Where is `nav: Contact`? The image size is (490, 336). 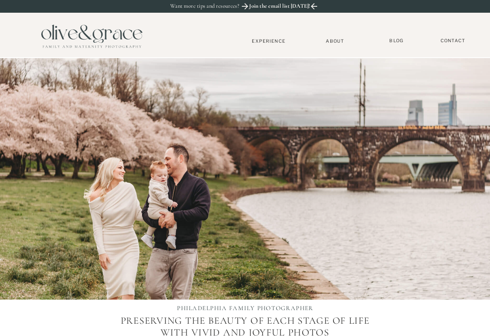
nav: Contact is located at coordinates (453, 41).